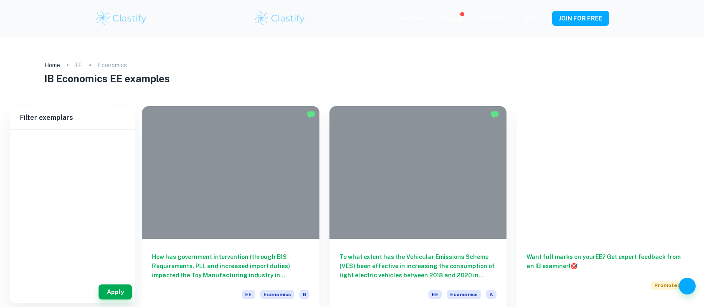  Describe the element at coordinates (352, 79) in the screenshot. I see `h1: IB Economics EE examples` at that location.